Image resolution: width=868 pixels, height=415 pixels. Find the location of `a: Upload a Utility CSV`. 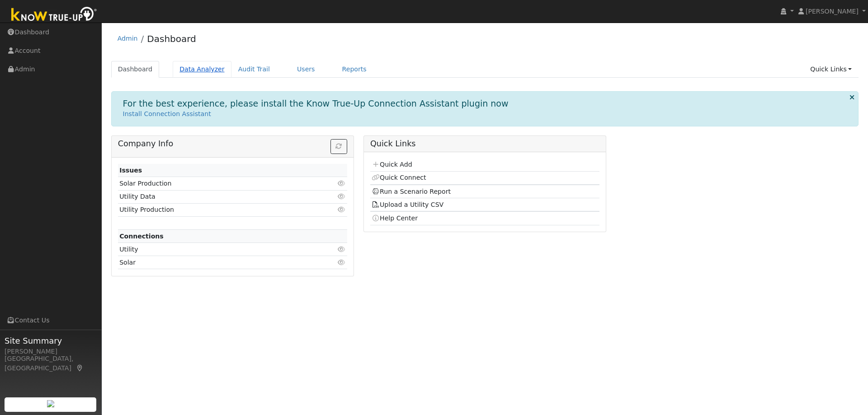

a: Upload a Utility CSV is located at coordinates (408, 205).